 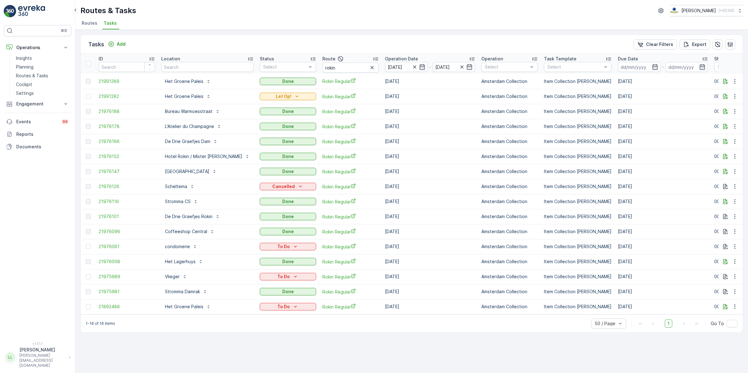 What do you see at coordinates (38, 134) in the screenshot?
I see `a: Reports` at bounding box center [38, 134].